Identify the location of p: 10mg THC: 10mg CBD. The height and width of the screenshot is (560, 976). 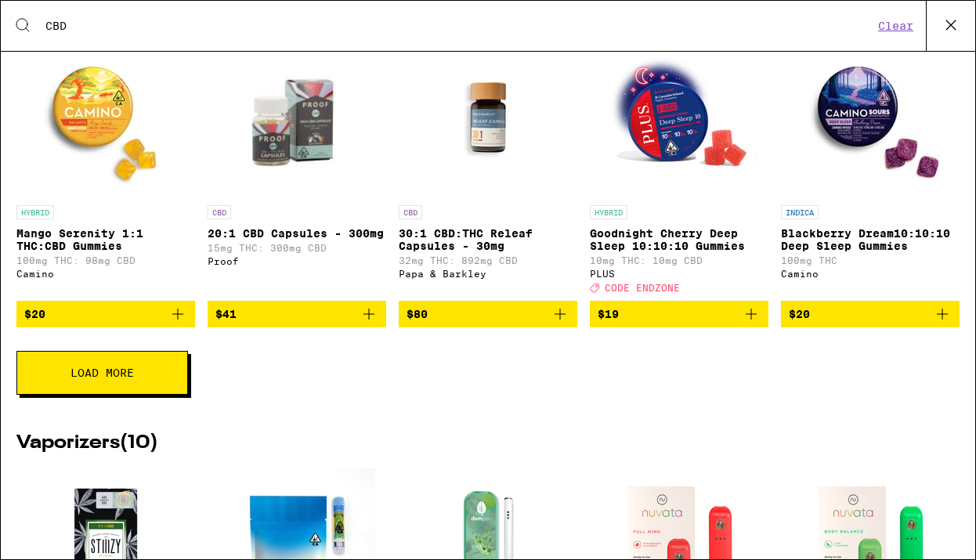
(680, 260).